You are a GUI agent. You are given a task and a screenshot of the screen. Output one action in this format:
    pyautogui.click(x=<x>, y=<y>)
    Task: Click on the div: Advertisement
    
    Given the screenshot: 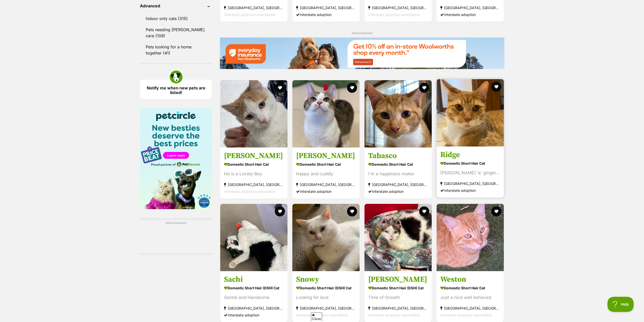 What is the action you would take?
    pyautogui.click(x=176, y=237)
    